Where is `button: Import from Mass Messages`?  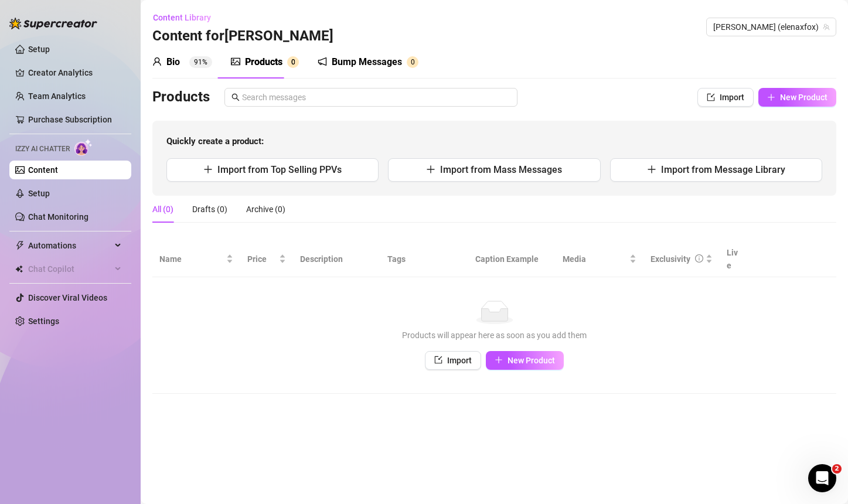 button: Import from Mass Messages is located at coordinates (494, 170).